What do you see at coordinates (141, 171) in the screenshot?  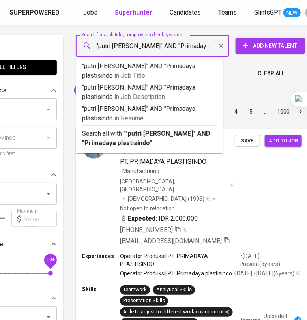 I see `span: Manufacturing` at bounding box center [141, 171].